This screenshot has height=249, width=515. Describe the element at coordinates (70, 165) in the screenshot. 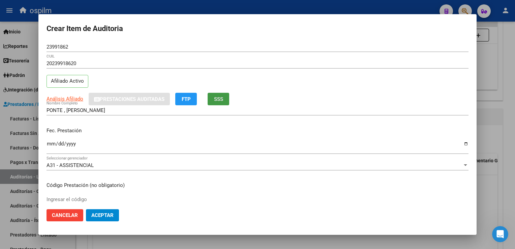

I see `span: A31 - ASSISTENCIAL` at that location.